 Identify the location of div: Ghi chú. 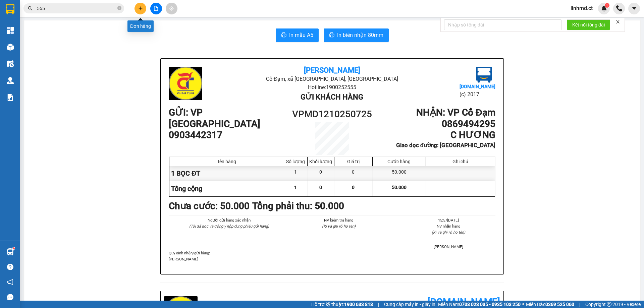
(460, 161).